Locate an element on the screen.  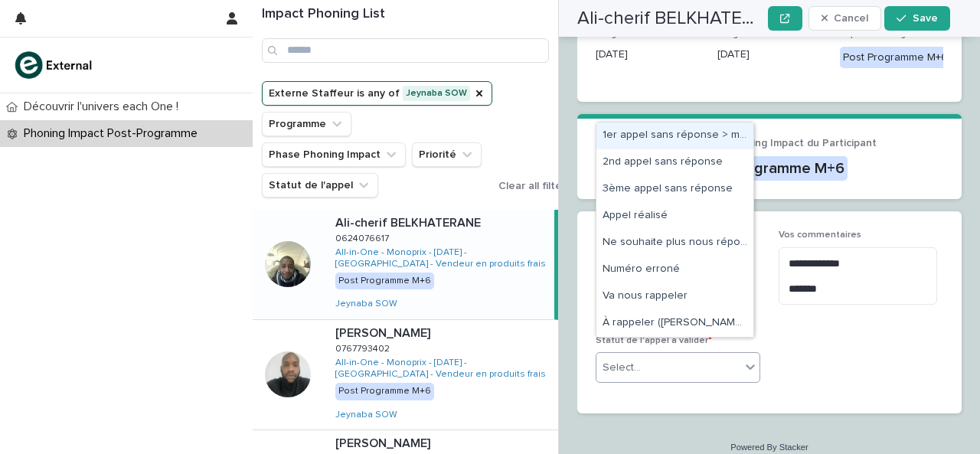
button: Clear all filters is located at coordinates (531, 186).